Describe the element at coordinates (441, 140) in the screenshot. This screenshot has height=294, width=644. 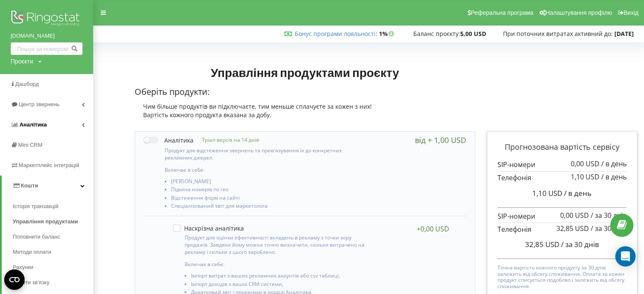
I see `div: від + 1,00 USD` at that location.